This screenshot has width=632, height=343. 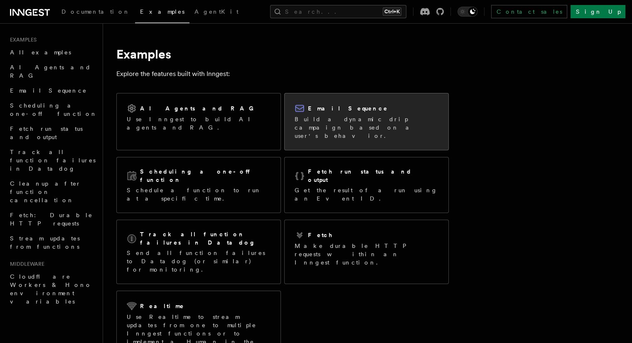 What do you see at coordinates (205, 239) in the screenshot?
I see `h2: Track all function failures in Datadog` at bounding box center [205, 239].